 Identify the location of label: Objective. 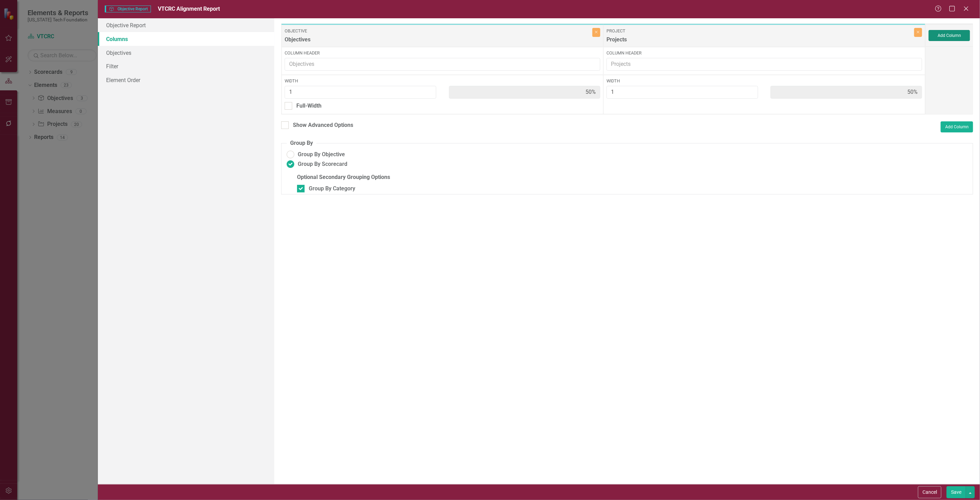
(437, 31).